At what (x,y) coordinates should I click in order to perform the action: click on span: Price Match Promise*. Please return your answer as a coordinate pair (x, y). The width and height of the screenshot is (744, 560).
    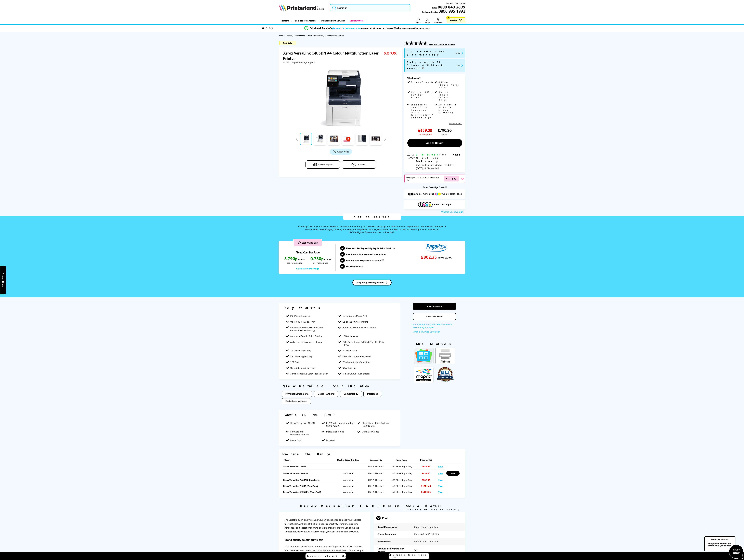
    Looking at the image, I should click on (321, 28).